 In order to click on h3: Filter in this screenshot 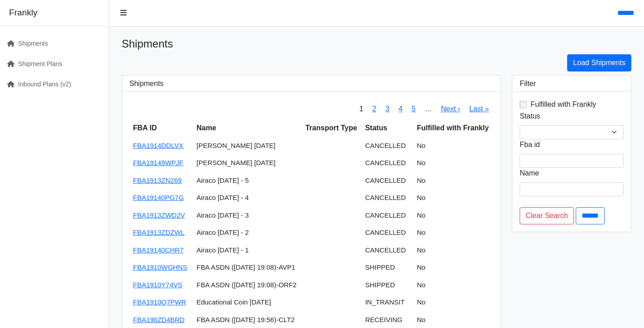, I will do `click(572, 83)`.